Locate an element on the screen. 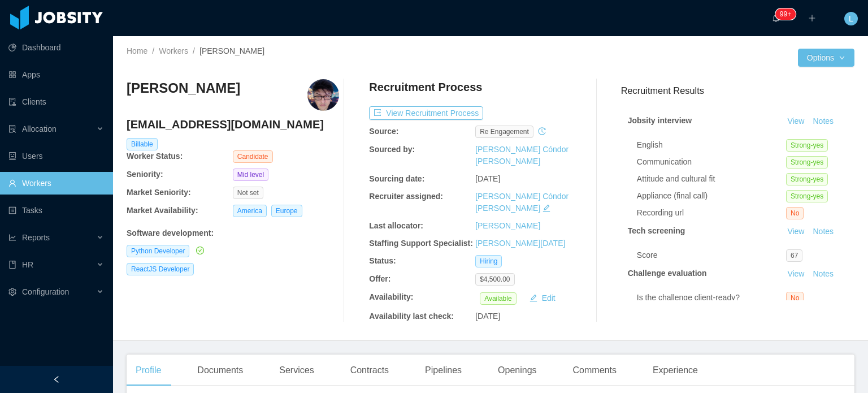  span: Billable is located at coordinates (142, 144).